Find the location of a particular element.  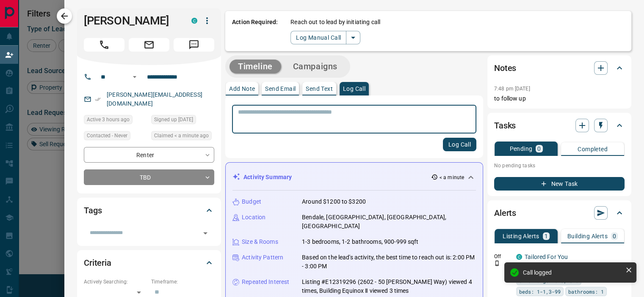

p: Action Required: is located at coordinates (255, 31).